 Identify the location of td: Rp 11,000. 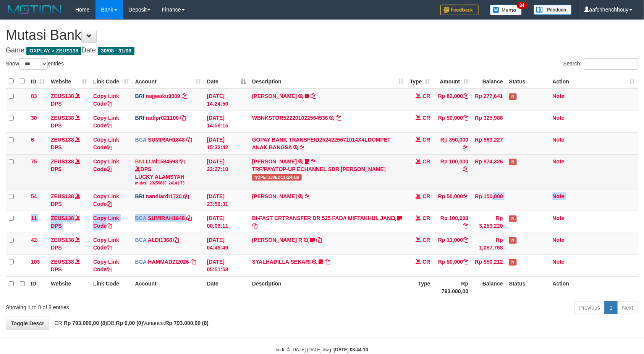
(453, 244).